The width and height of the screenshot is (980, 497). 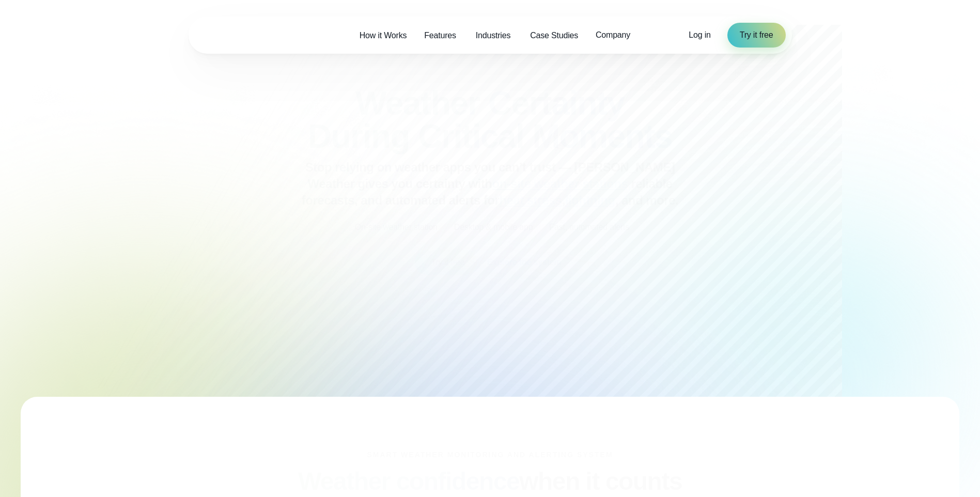 I want to click on span: Features, so click(x=440, y=36).